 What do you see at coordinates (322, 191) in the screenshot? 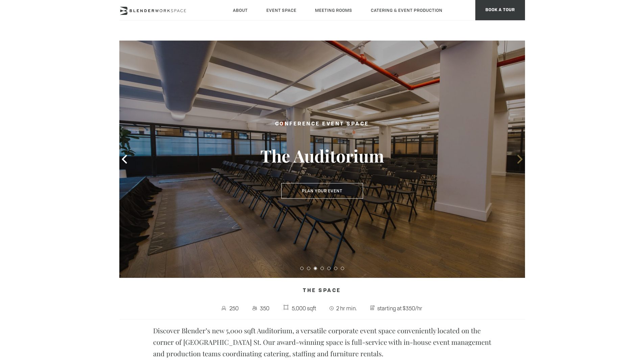
I see `button: Plan Your Event` at bounding box center [322, 191].